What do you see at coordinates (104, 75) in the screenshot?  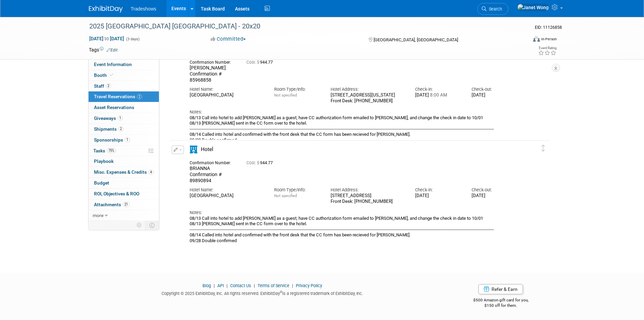 I see `span: Booth` at bounding box center [104, 75].